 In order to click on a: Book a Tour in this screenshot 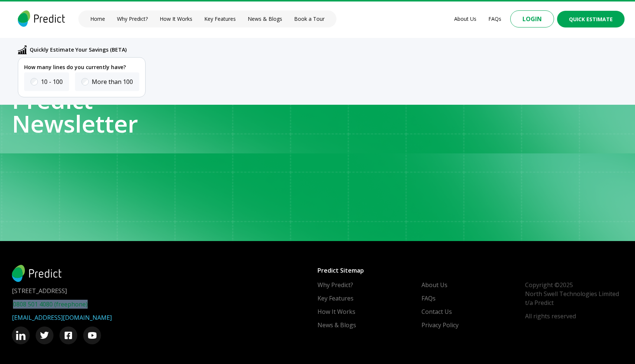, I will do `click(309, 19)`.